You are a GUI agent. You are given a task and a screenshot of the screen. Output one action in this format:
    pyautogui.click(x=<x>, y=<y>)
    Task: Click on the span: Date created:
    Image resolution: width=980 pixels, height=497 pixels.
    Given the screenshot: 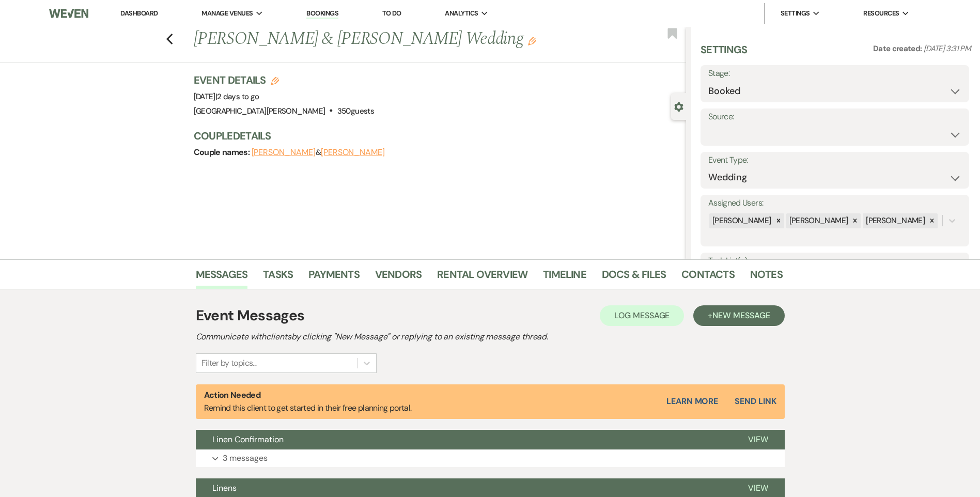 What is the action you would take?
    pyautogui.click(x=898, y=49)
    